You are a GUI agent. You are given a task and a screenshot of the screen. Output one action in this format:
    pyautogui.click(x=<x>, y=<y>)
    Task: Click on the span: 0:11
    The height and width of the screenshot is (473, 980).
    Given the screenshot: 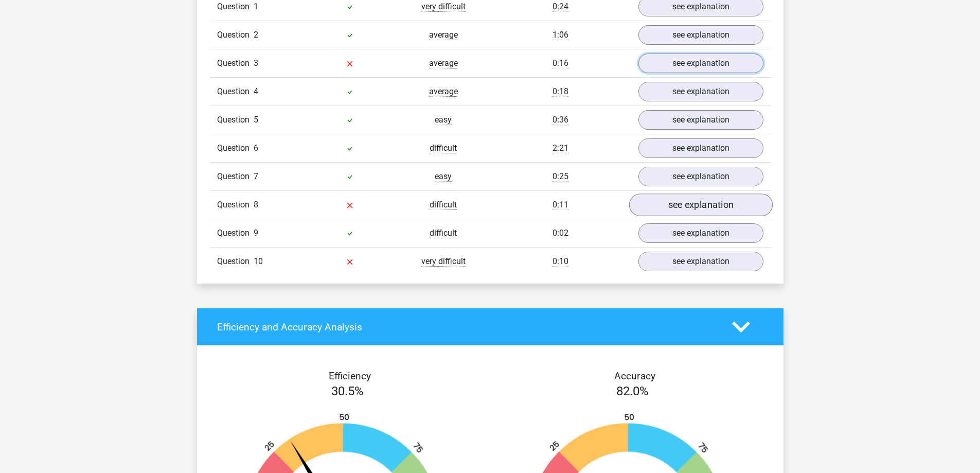 What is the action you would take?
    pyautogui.click(x=560, y=205)
    